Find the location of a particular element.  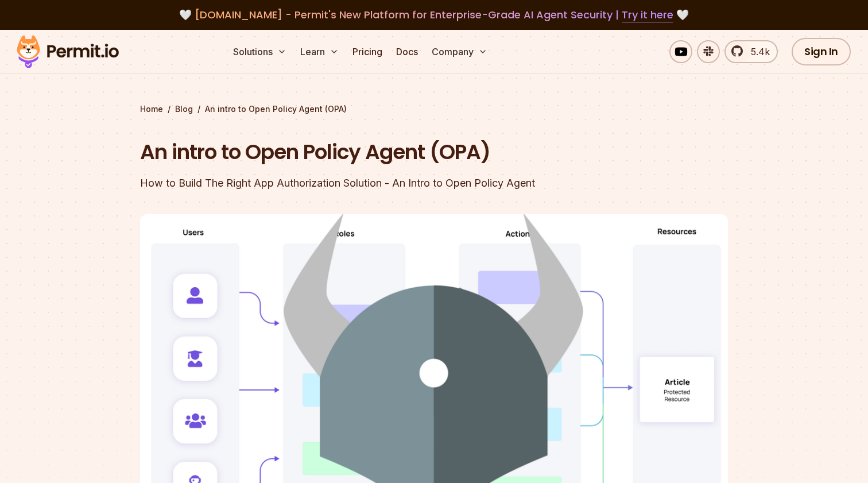

a: Sign In is located at coordinates (821, 52).